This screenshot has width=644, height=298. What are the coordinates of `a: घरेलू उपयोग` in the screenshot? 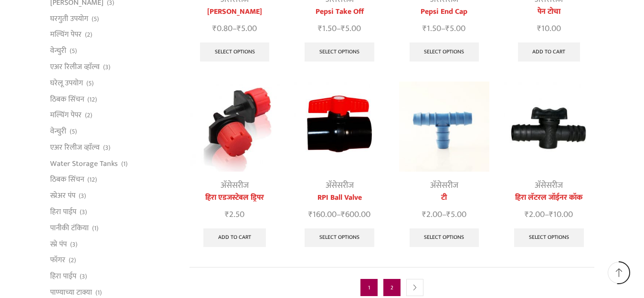 It's located at (66, 83).